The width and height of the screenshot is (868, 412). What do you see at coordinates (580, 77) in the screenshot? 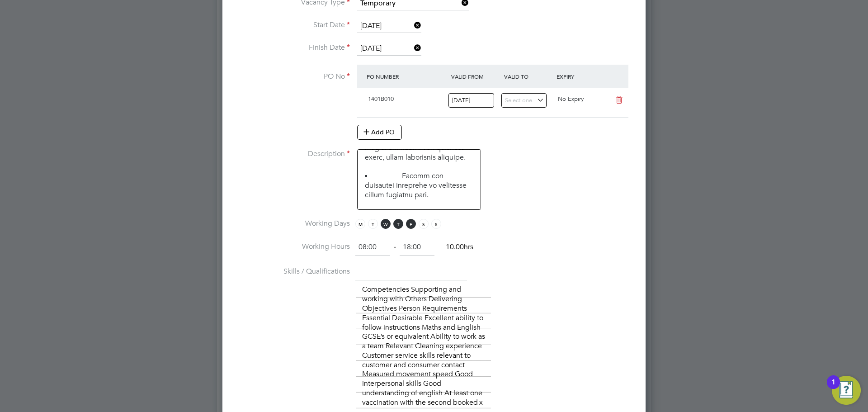
I see `div: Expiry` at bounding box center [580, 77].